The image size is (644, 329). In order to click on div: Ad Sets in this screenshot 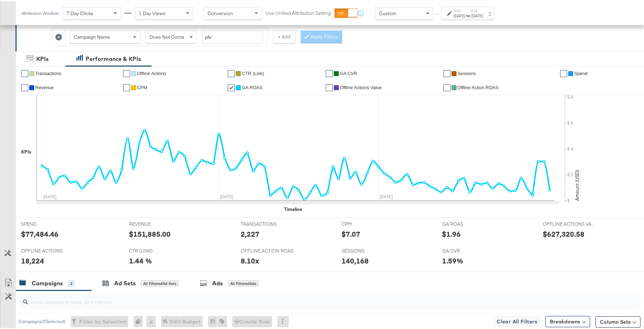, I will do `click(125, 282)`.